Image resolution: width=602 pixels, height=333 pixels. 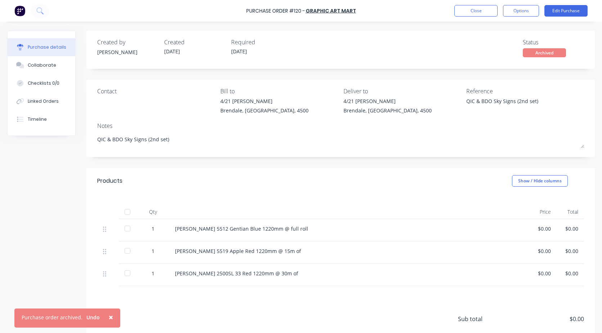 What do you see at coordinates (41, 47) in the screenshot?
I see `button: Purchase details` at bounding box center [41, 47].